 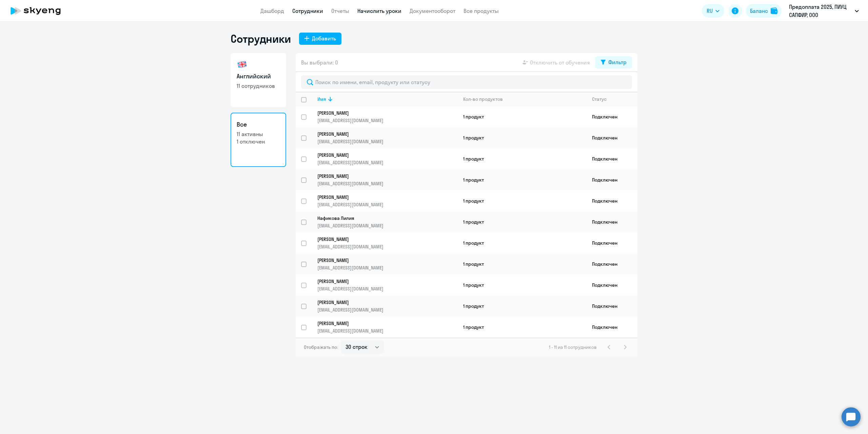 What do you see at coordinates (258, 140) in the screenshot?
I see `a: Все11 активны1 отключен` at bounding box center [258, 140].